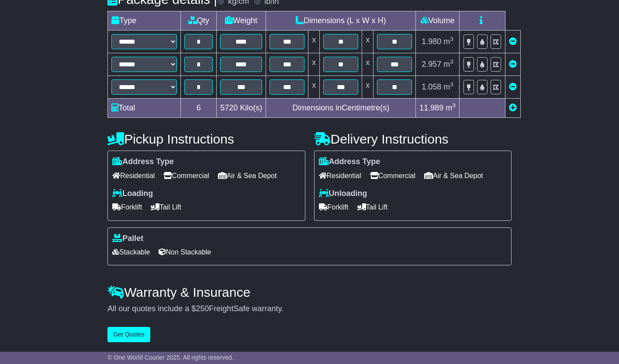 The image size is (619, 364). I want to click on span: 250, so click(202, 309).